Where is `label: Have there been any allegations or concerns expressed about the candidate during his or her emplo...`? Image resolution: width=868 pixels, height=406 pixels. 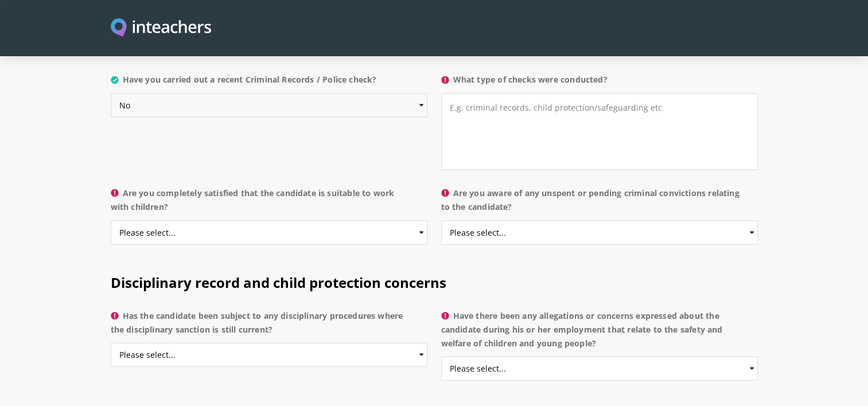 label: Have there been any allegations or concerns expressed about the candidate during his or her emplo... is located at coordinates (599, 334).